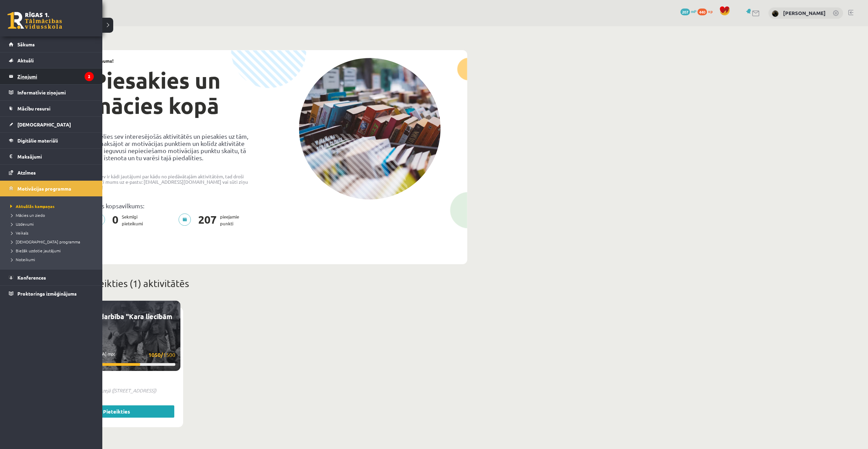 This screenshot has width=868, height=449. Describe the element at coordinates (51, 277) in the screenshot. I see `a: Konferences` at that location.